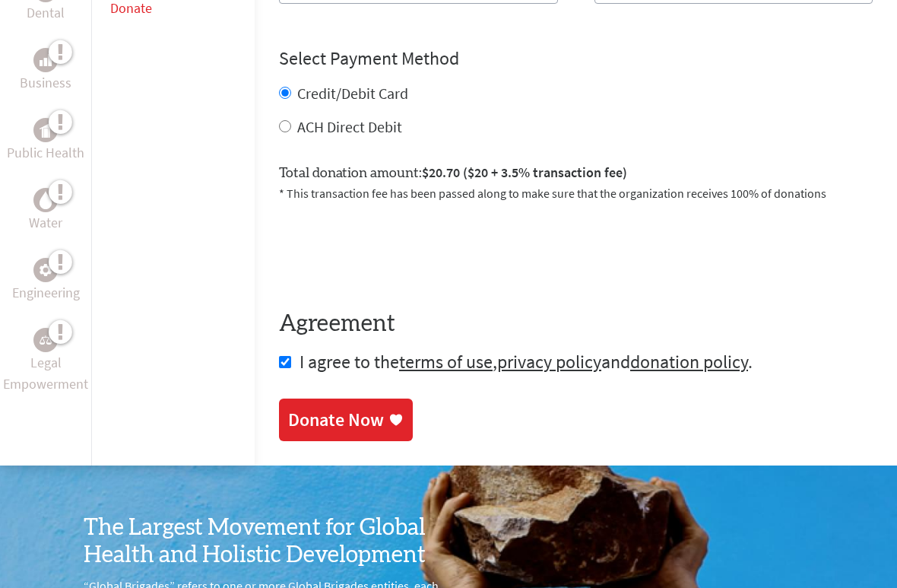 The image size is (897, 588). I want to click on img: Business, so click(46, 60).